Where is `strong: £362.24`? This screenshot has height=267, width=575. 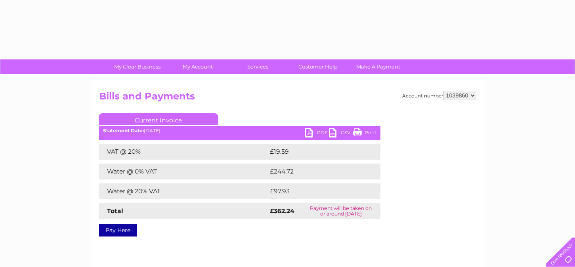
strong: £362.24 is located at coordinates (282, 211).